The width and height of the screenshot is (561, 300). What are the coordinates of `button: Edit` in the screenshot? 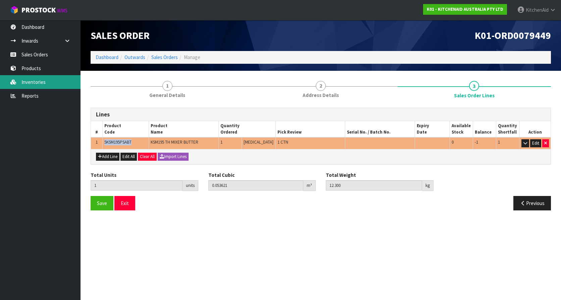 It's located at (535, 143).